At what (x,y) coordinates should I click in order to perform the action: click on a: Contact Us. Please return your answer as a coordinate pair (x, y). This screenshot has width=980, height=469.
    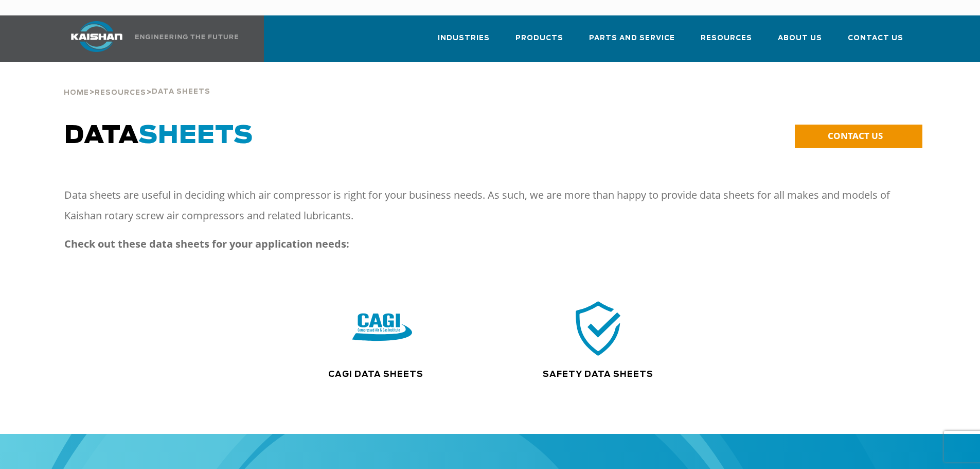
    Looking at the image, I should click on (875, 42).